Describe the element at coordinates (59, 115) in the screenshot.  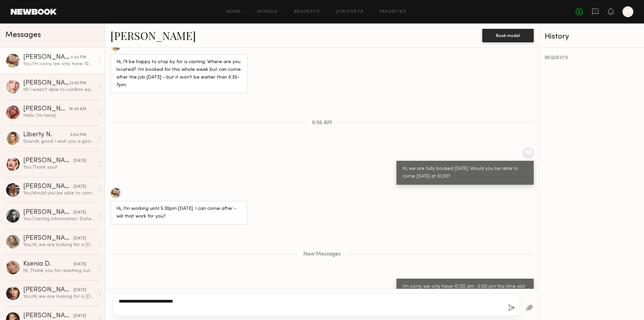
I see `div: Hello I’m here)` at that location.